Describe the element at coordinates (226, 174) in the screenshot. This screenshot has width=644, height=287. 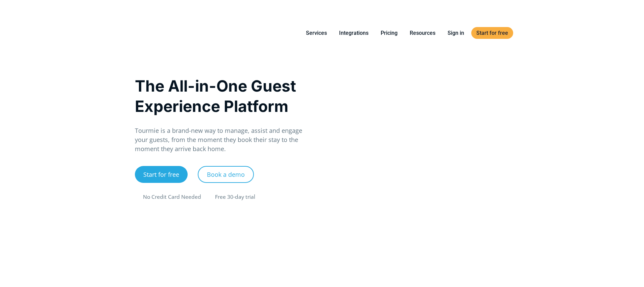
I see `a: Book a demo` at that location.